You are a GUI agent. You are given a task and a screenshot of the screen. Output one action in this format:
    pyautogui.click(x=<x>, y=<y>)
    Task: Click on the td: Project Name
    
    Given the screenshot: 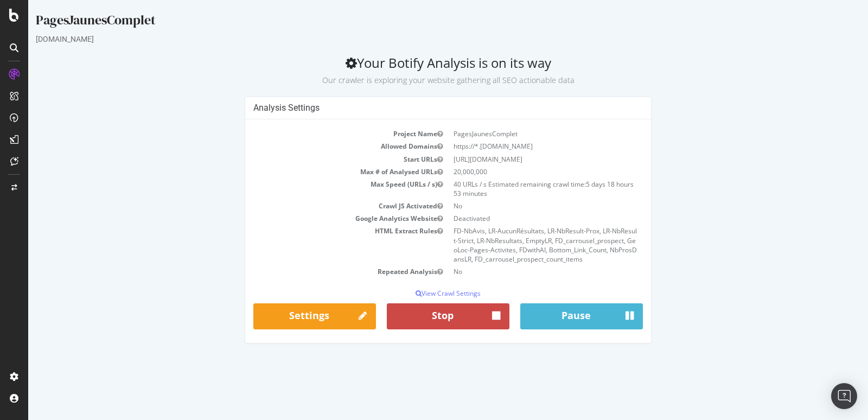 What is the action you would take?
    pyautogui.click(x=322, y=133)
    